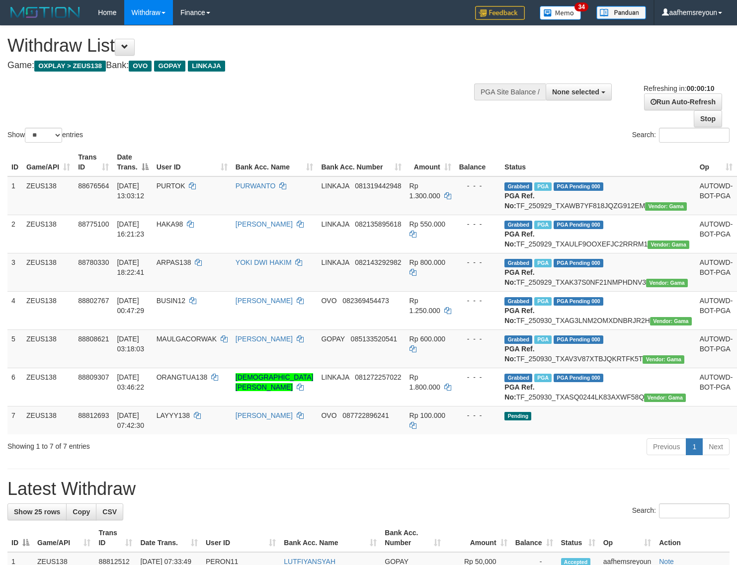  I want to click on td: 3, so click(15, 272).